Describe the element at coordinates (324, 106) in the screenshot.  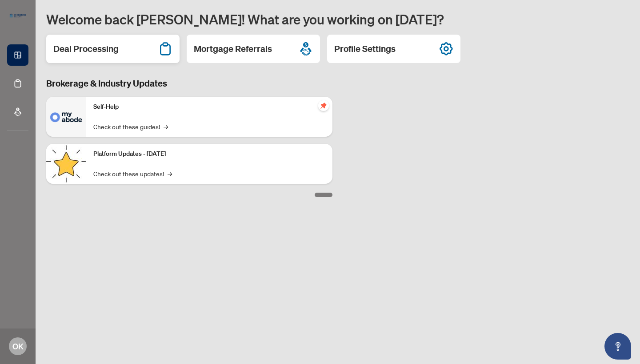
I see `span: pushpin` at that location.